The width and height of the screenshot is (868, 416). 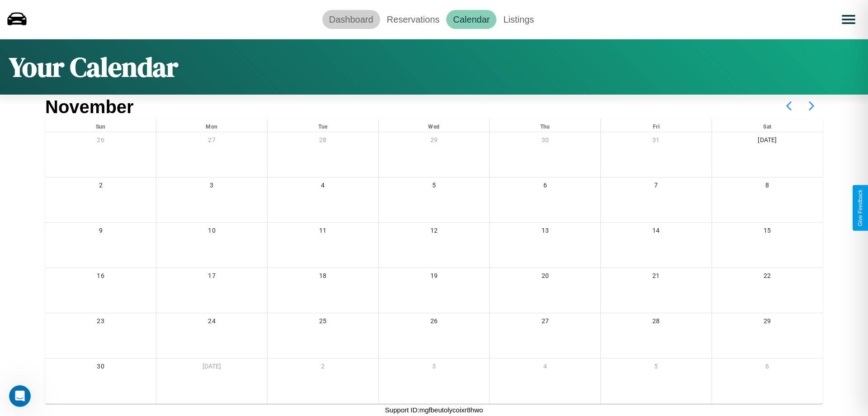 What do you see at coordinates (323, 232) in the screenshot?
I see `div: 11` at bounding box center [323, 232].